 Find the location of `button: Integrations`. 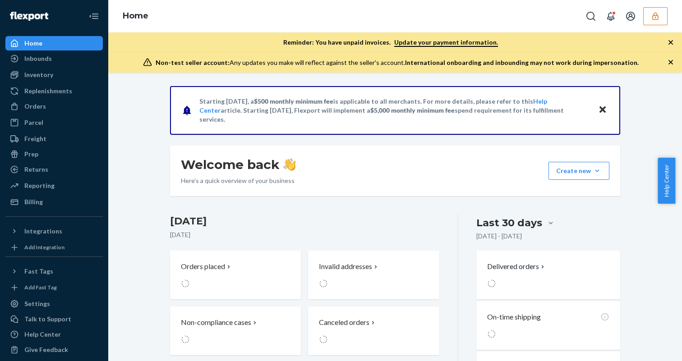

button: Integrations is located at coordinates (54, 232).